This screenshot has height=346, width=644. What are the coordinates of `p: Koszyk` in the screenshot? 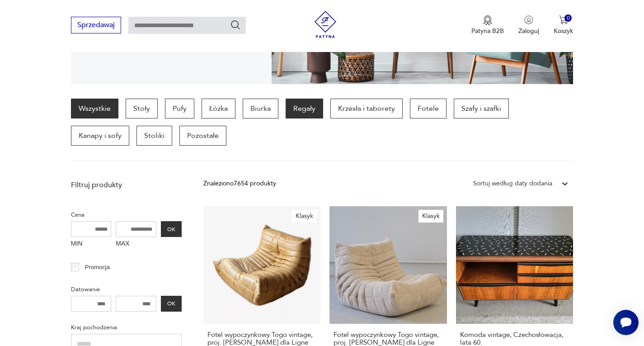 It's located at (563, 31).